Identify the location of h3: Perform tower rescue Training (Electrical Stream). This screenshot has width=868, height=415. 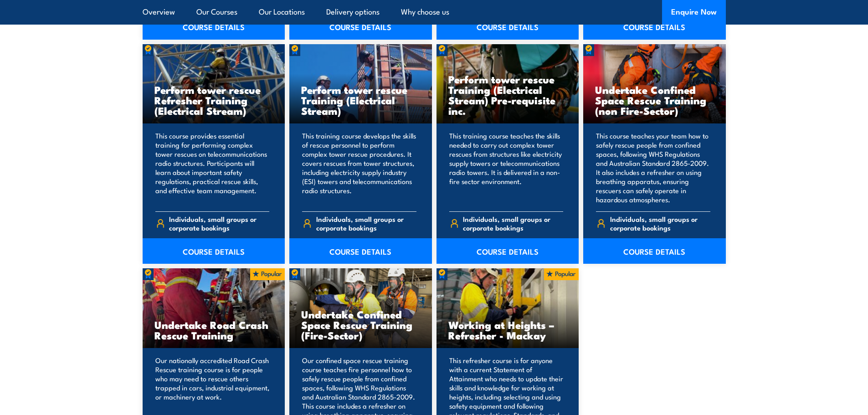
(360, 100).